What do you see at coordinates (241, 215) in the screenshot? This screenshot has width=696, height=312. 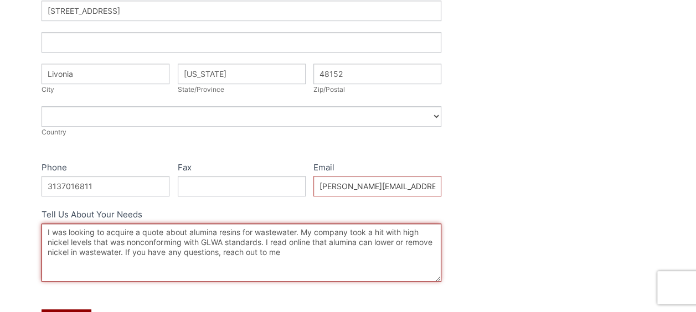 I see `label: Tell Us About Your Needs` at bounding box center [241, 215].